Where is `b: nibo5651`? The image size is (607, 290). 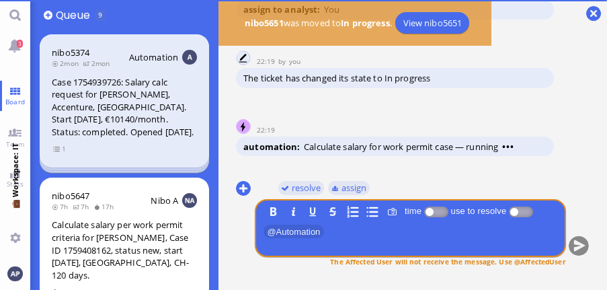
b: nibo5651 is located at coordinates (264, 23).